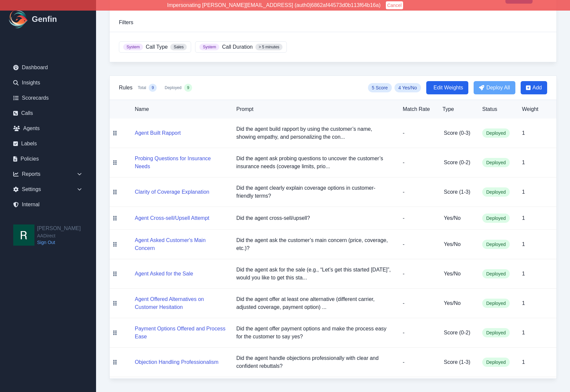 The width and height of the screenshot is (570, 392). I want to click on a: Scorecards, so click(48, 98).